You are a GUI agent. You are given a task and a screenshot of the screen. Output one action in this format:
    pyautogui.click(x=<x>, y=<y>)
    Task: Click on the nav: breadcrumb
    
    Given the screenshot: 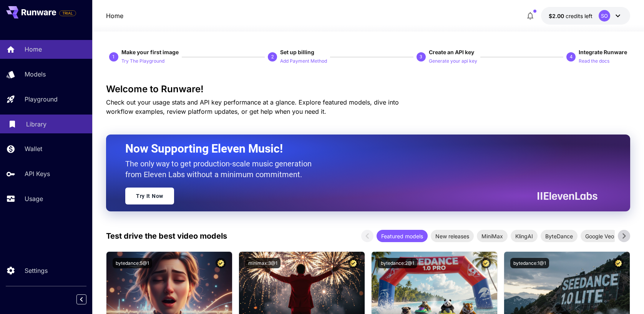 What is the action you would take?
    pyautogui.click(x=114, y=15)
    